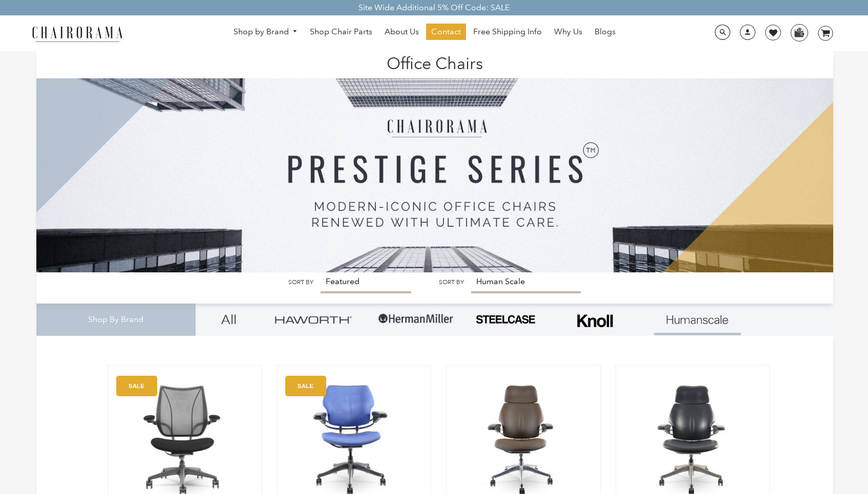 The image size is (868, 494). What do you see at coordinates (605, 31) in the screenshot?
I see `a: Blogs` at bounding box center [605, 31].